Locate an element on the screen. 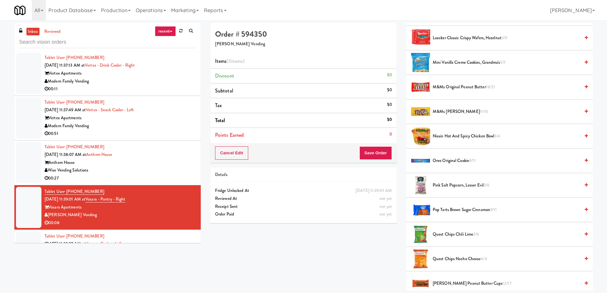 Image resolution: width=607 pixels, height=293 pixels. button: Save Order is located at coordinates (376, 153).